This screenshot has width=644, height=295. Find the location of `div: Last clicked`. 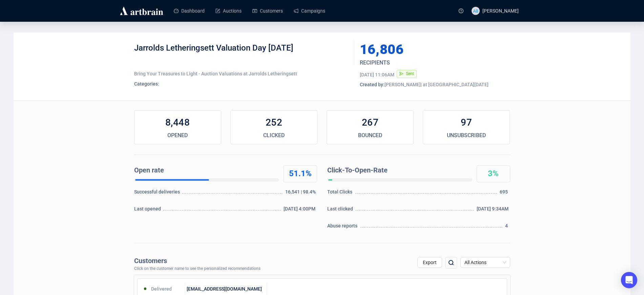

div: Last clicked is located at coordinates (341, 210).